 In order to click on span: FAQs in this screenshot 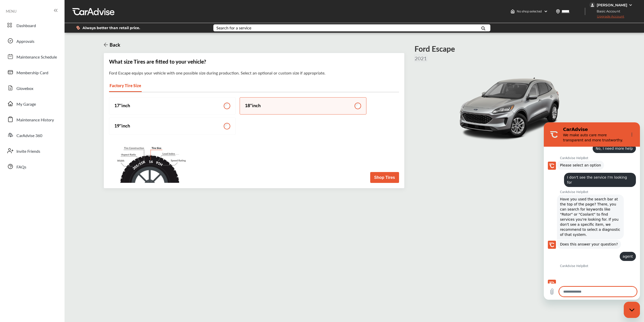, I will do `click(21, 167)`.